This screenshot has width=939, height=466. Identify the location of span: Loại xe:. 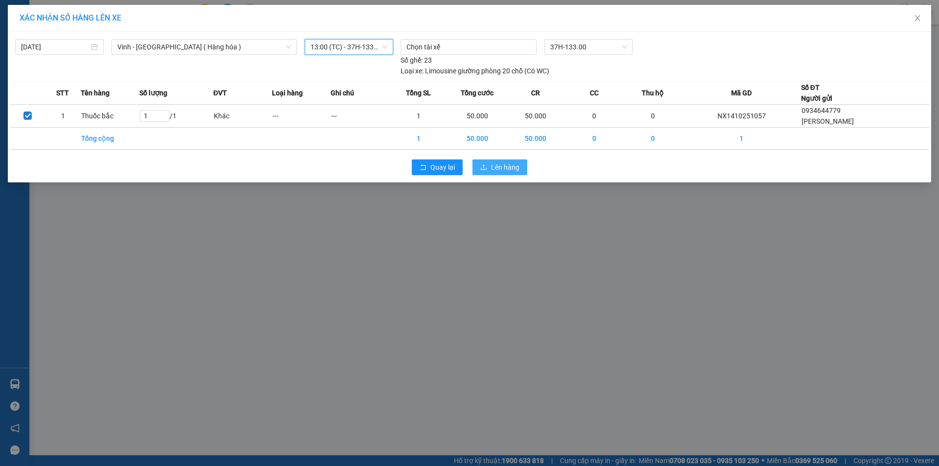
(412, 71).